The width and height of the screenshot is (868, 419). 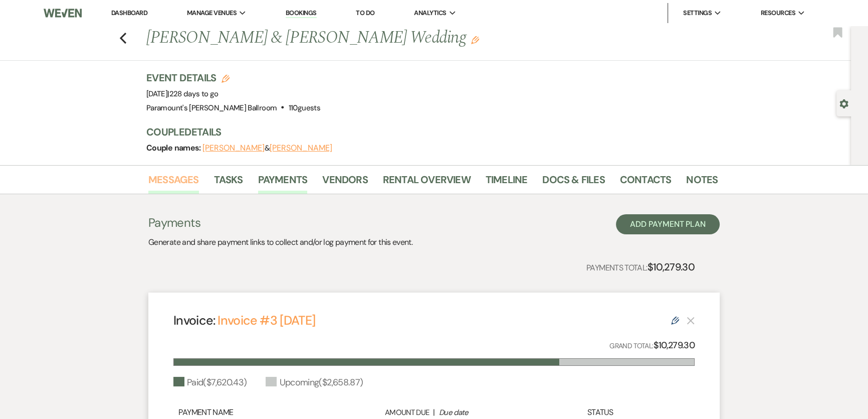 What do you see at coordinates (173, 183) in the screenshot?
I see `a: Messages` at bounding box center [173, 183].